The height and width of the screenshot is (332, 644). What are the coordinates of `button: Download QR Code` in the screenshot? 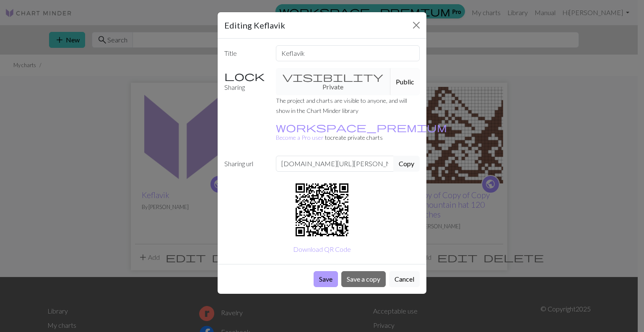 It's located at (322, 249).